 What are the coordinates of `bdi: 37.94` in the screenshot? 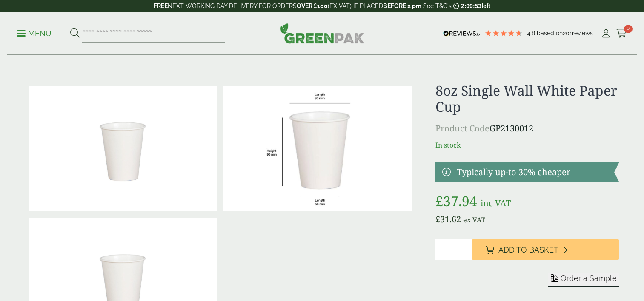 It's located at (456, 201).